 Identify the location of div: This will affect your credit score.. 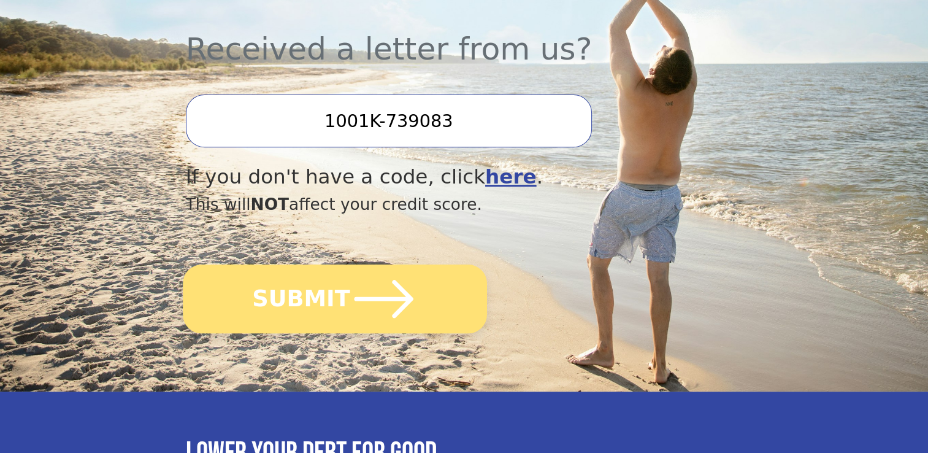
(423, 204).